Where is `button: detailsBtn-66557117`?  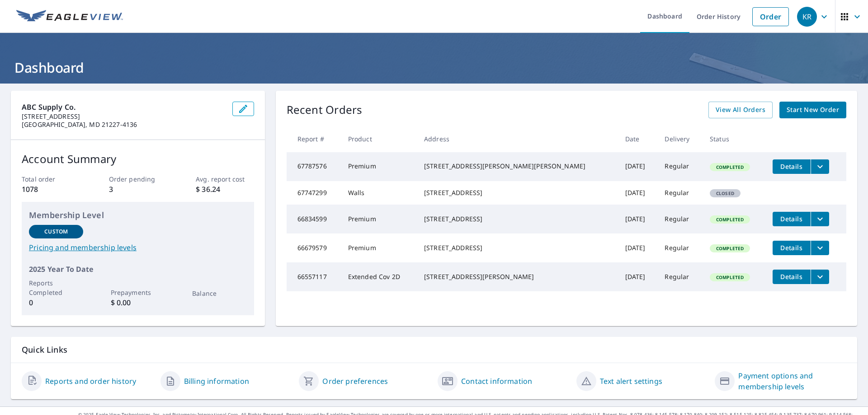 button: detailsBtn-66557117 is located at coordinates (792, 277).